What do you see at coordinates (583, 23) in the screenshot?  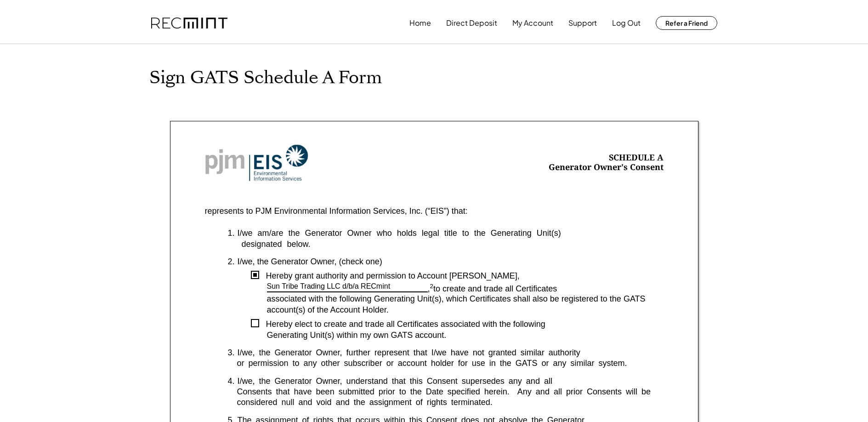 I see `button: Support` at bounding box center [583, 23].